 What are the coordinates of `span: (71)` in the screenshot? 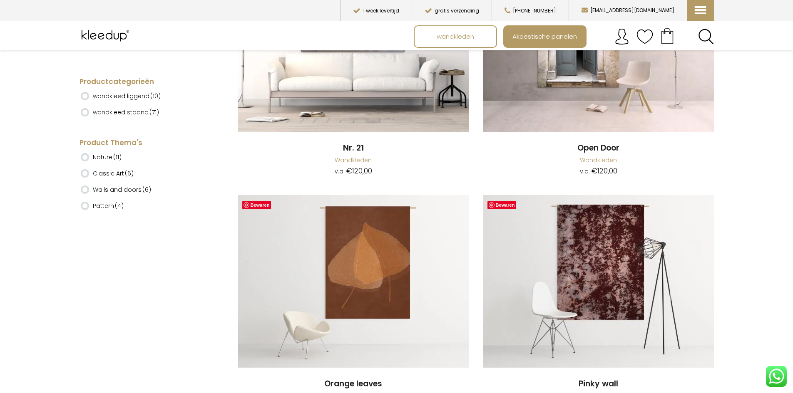 It's located at (154, 112).